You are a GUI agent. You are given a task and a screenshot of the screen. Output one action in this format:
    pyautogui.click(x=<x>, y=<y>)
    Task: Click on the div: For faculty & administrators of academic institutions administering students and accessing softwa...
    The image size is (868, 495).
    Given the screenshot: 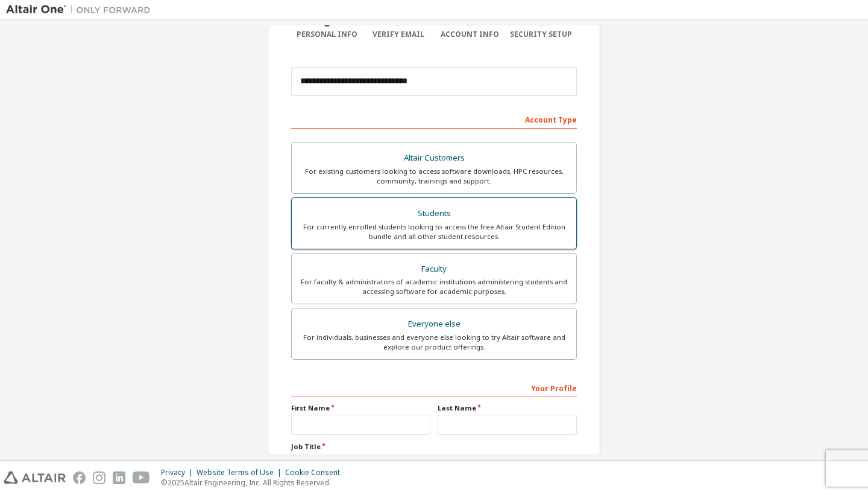 What is the action you would take?
    pyautogui.click(x=434, y=287)
    